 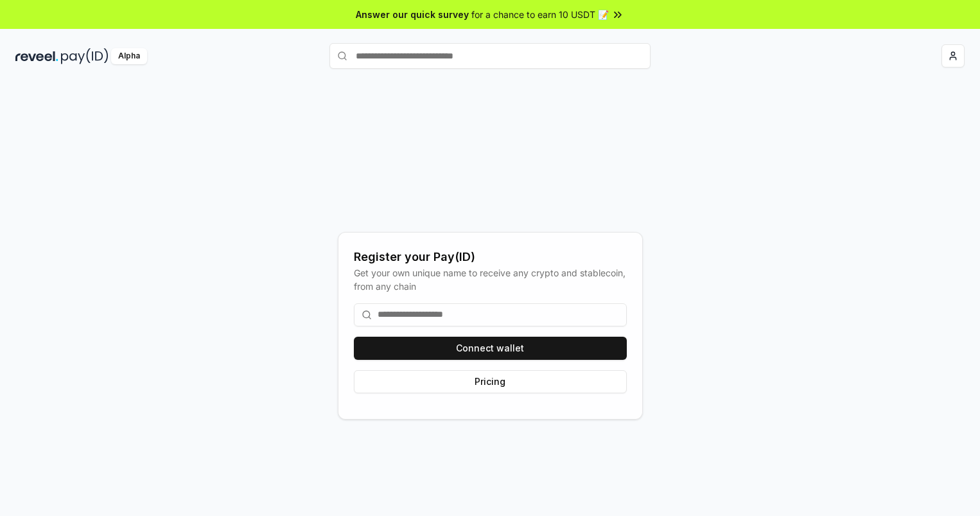 What do you see at coordinates (85, 56) in the screenshot?
I see `img: pay_id` at bounding box center [85, 56].